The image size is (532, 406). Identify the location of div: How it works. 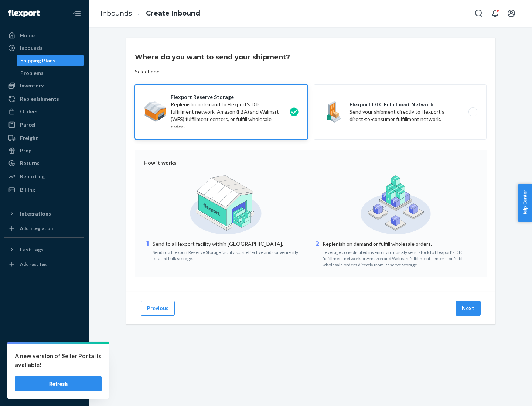
(311, 163).